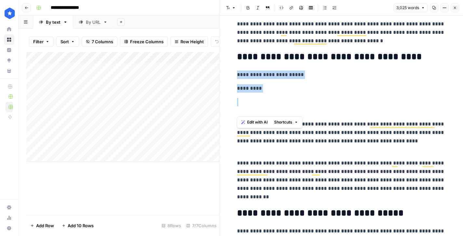  Describe the element at coordinates (9, 40) in the screenshot. I see `a: Browse` at that location.